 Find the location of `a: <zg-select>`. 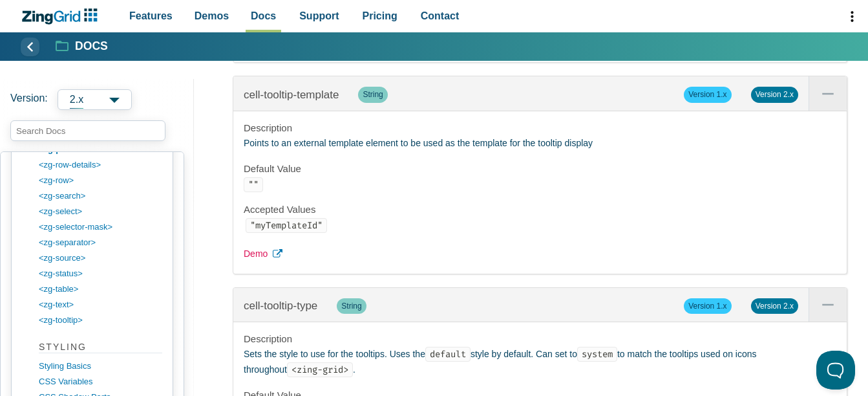

a: <zg-select> is located at coordinates (101, 212).